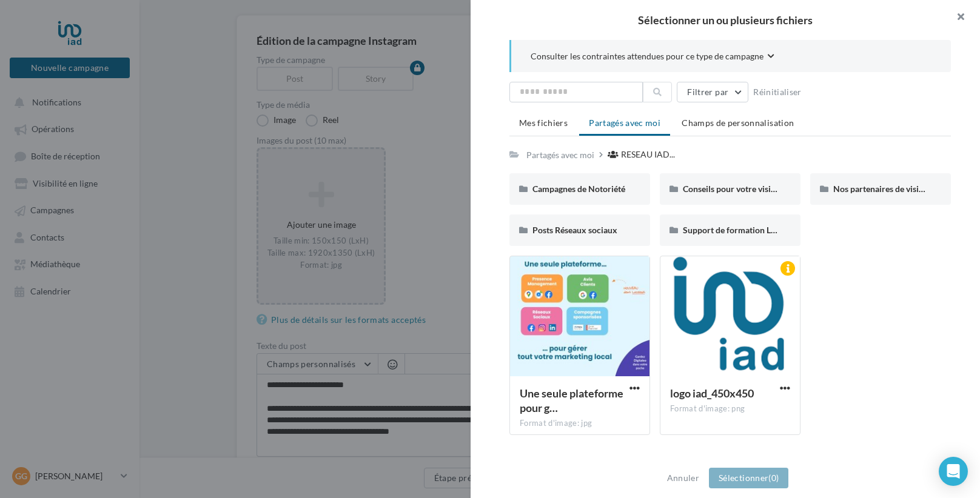  Describe the element at coordinates (713, 92) in the screenshot. I see `button: Filtrer par` at that location.